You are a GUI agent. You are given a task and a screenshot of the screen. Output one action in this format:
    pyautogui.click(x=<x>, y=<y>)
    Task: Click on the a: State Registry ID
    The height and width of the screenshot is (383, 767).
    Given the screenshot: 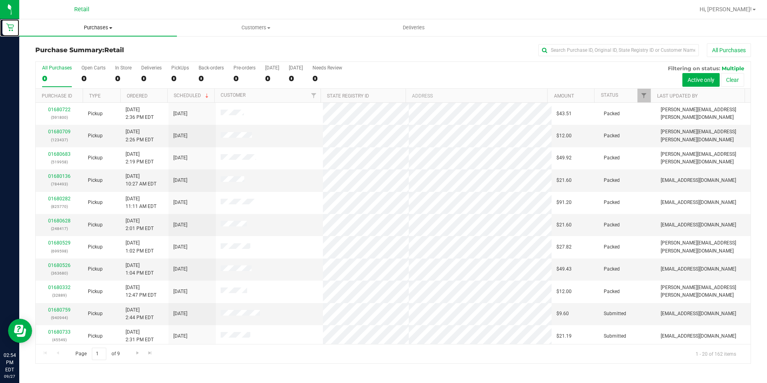 What is the action you would take?
    pyautogui.click(x=348, y=96)
    